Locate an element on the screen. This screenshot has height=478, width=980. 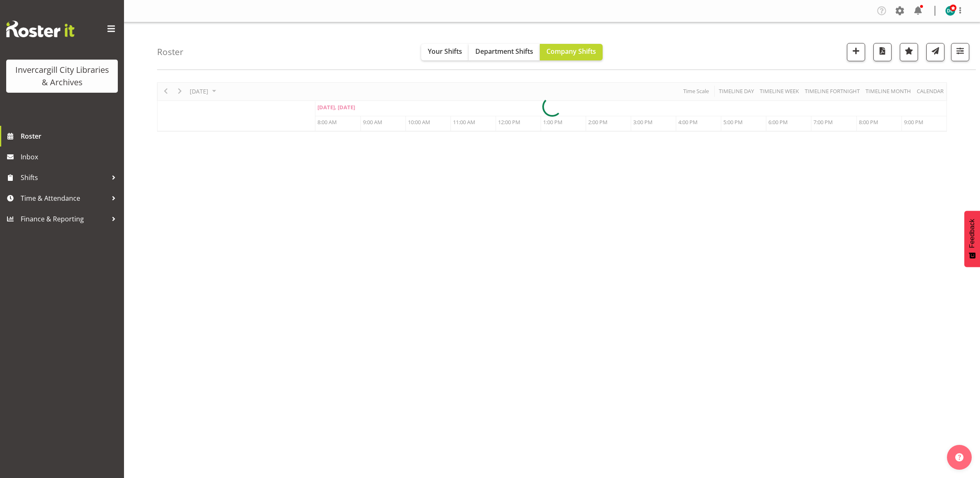
button: Send a list of all shifts for the selected filtered period to all rostered employees. is located at coordinates (935, 52).